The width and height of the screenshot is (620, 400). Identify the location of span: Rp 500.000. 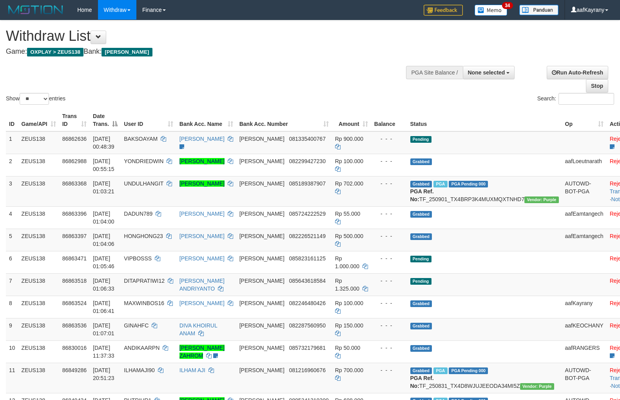
(349, 236).